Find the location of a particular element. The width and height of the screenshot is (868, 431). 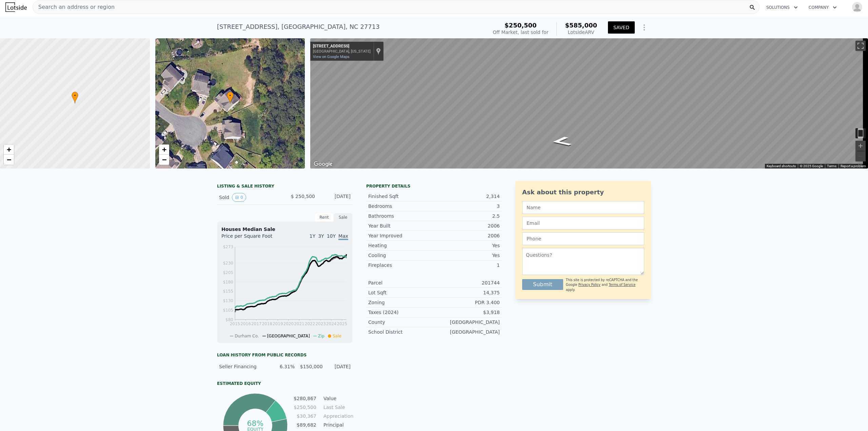

div: 6.31% is located at coordinates (283, 367).